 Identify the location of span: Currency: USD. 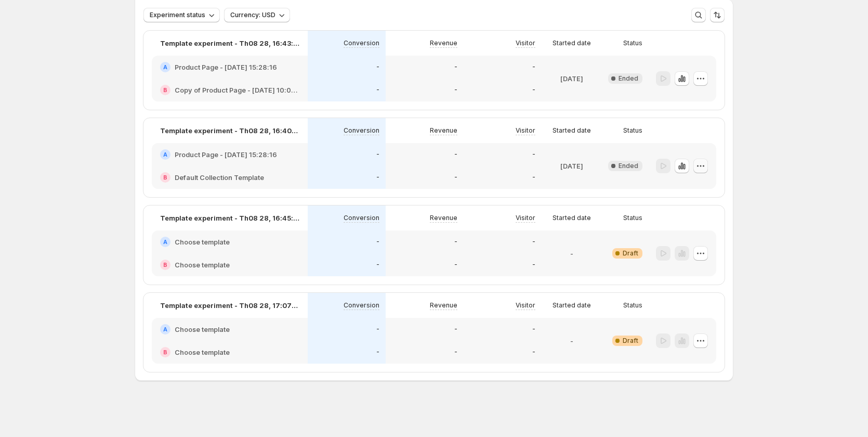
(253, 15).